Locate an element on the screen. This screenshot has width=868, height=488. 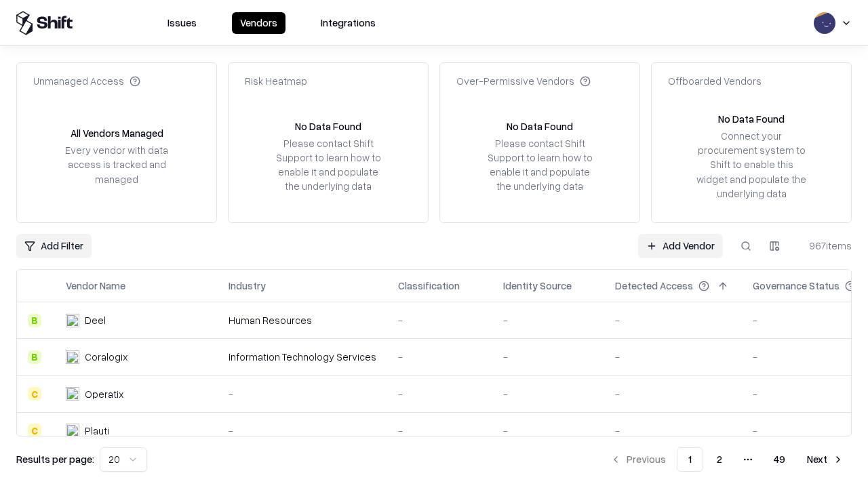
button: Vendors is located at coordinates (258, 23).